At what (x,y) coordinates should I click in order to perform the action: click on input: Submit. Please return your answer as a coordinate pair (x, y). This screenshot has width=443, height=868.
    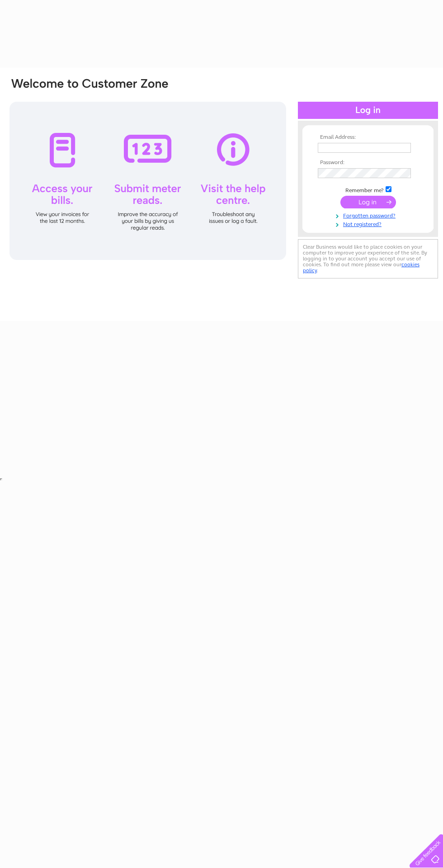
    Looking at the image, I should click on (367, 202).